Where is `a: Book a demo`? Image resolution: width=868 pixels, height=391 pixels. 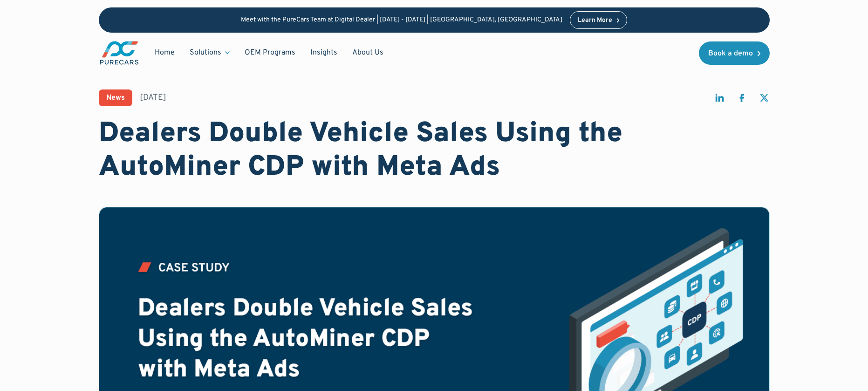 a: Book a demo is located at coordinates (734, 53).